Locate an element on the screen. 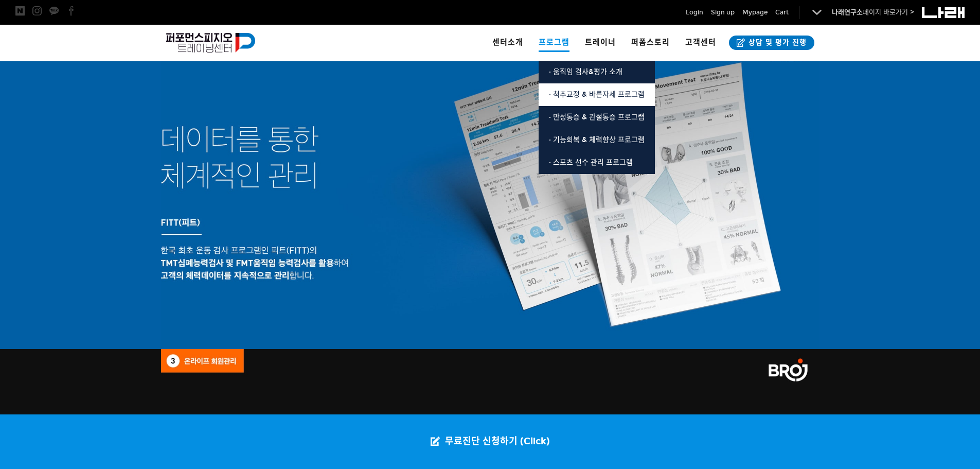 Image resolution: width=980 pixels, height=469 pixels. span: · 움직임 검사&평가 소개 is located at coordinates (585, 72).